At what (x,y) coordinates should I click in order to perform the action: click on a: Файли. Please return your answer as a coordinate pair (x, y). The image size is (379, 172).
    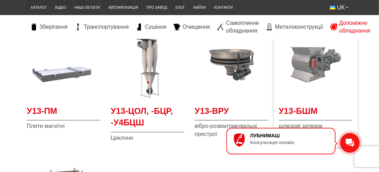
    Looking at the image, I should click on (199, 7).